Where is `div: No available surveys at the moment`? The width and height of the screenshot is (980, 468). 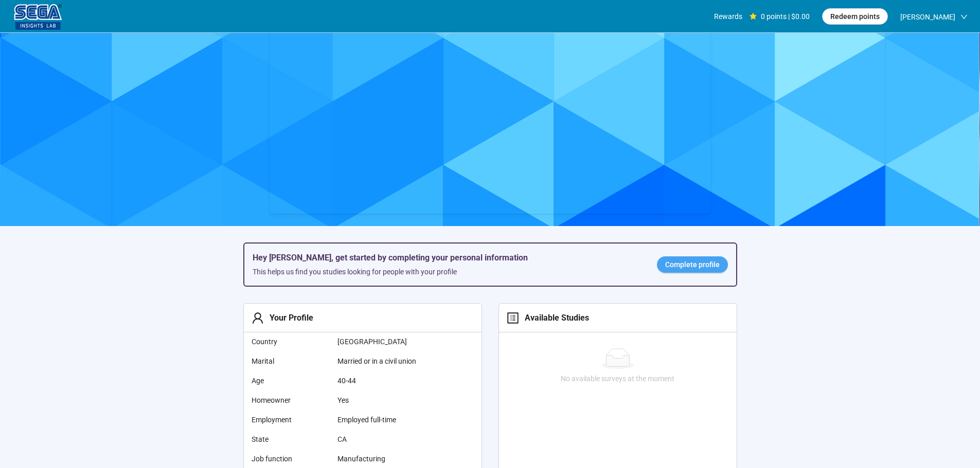 div: No available surveys at the moment is located at coordinates (618, 379).